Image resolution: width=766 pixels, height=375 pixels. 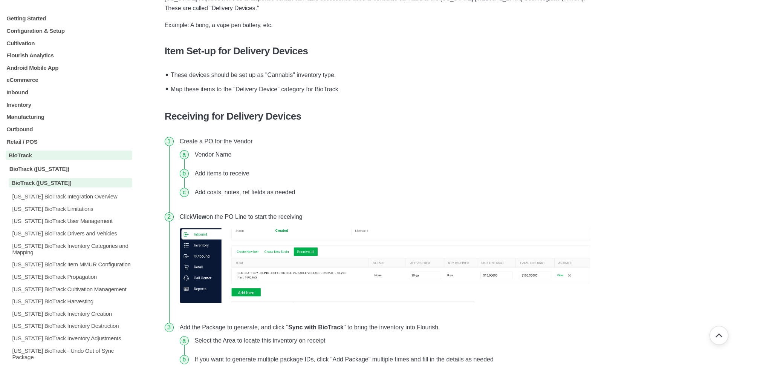 What do you see at coordinates (69, 55) in the screenshot?
I see `p: Flourish Analytics` at bounding box center [69, 55].